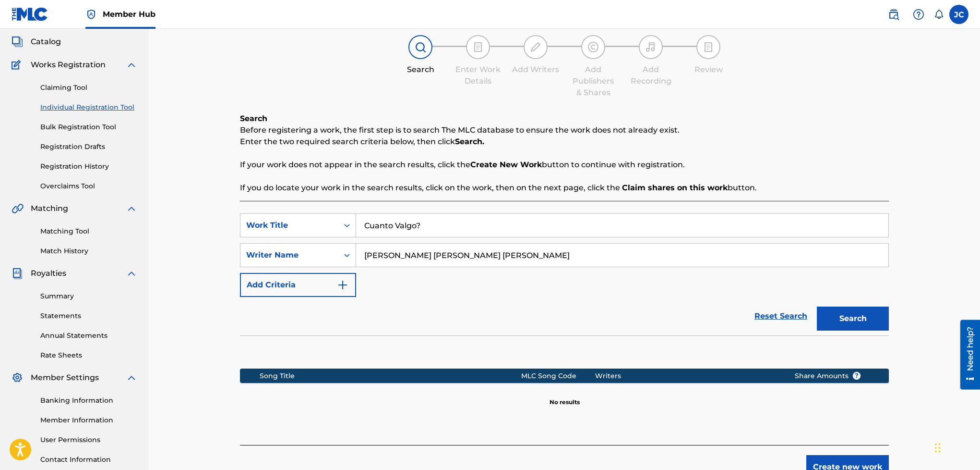 The height and width of the screenshot is (470, 980). What do you see at coordinates (478, 47) in the screenshot?
I see `img: step indicator icon for Enter Work Details` at bounding box center [478, 47].